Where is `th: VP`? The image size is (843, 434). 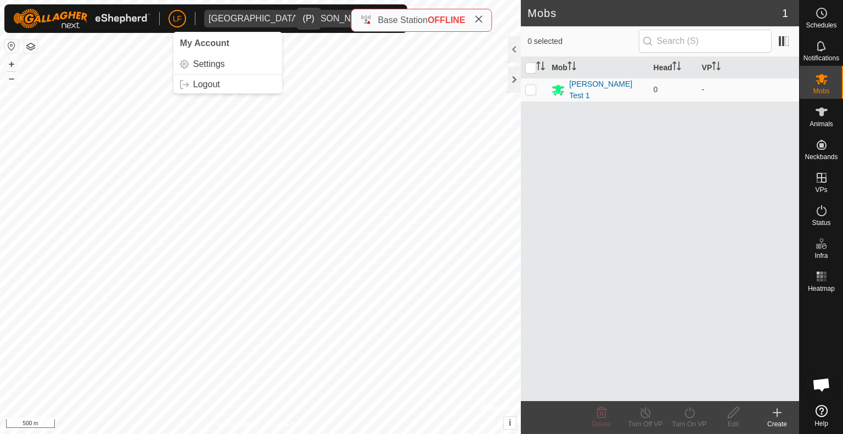
th: VP is located at coordinates (748, 68).